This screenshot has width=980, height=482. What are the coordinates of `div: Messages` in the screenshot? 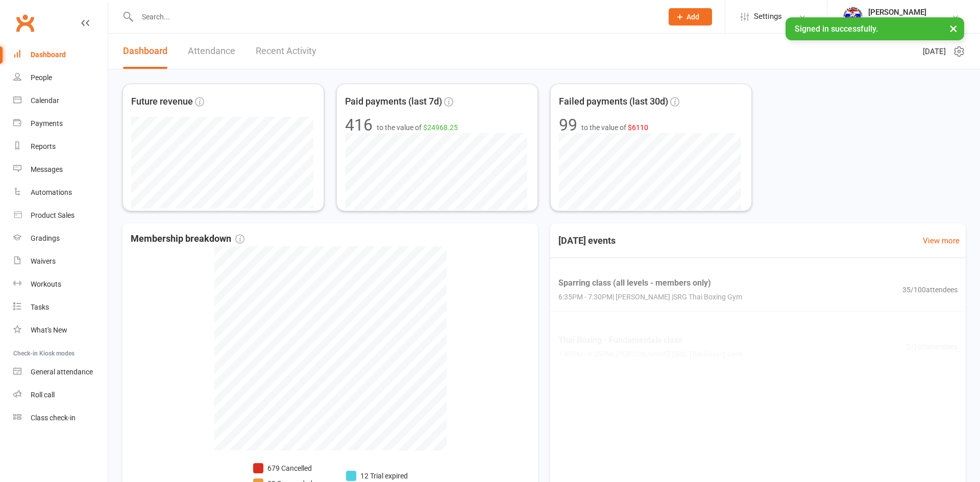 It's located at (46, 169).